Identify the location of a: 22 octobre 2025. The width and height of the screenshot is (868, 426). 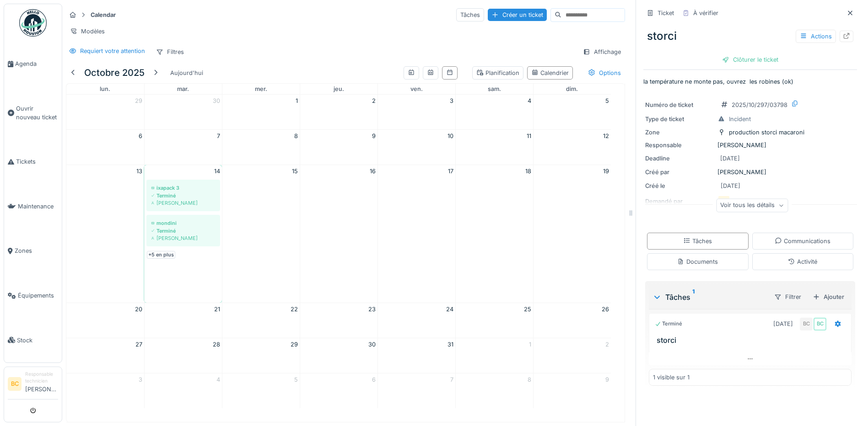
(294, 309).